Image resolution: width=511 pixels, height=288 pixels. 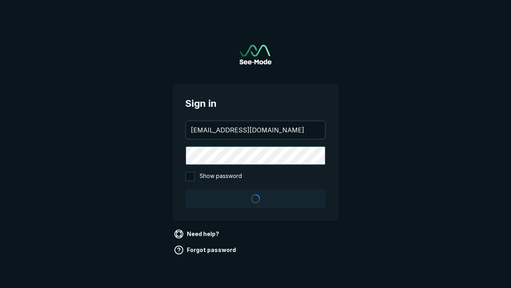 What do you see at coordinates (197, 234) in the screenshot?
I see `a: Need help?` at bounding box center [197, 234].